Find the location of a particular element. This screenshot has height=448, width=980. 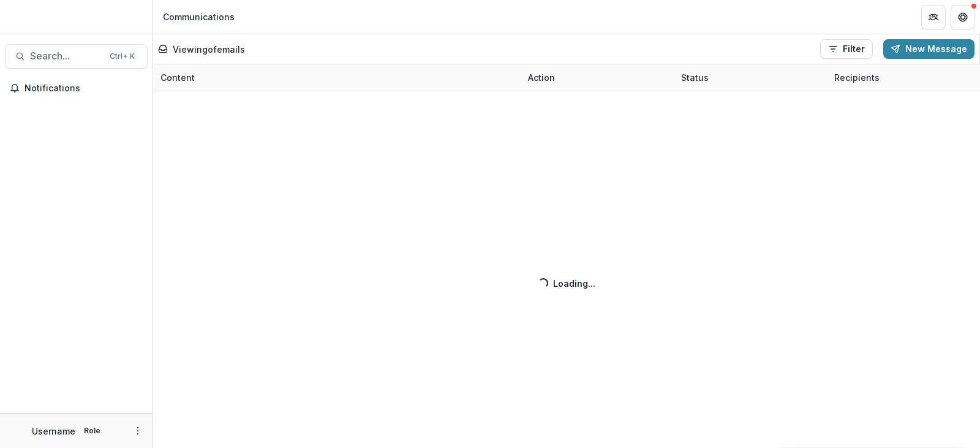

button: More is located at coordinates (138, 430).